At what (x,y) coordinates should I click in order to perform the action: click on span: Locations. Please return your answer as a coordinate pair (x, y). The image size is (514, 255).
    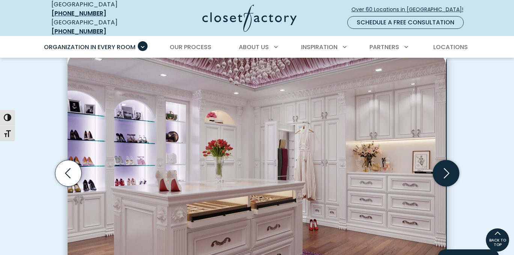
    Looking at the image, I should click on (451, 47).